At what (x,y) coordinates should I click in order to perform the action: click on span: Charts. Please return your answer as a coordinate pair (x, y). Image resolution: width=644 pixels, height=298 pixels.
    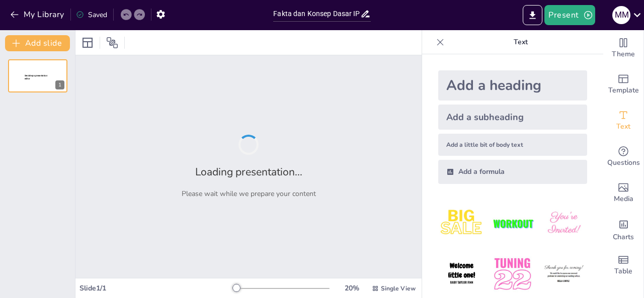
    Looking at the image, I should click on (623, 237).